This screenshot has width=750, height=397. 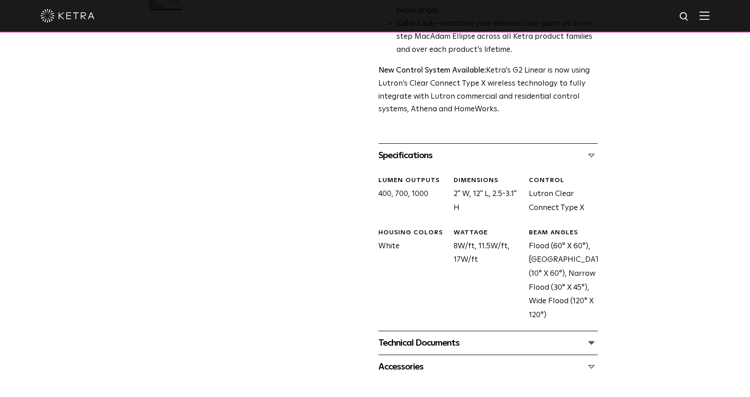 What do you see at coordinates (484, 195) in the screenshot?
I see `div: 2" W, 12" L, 2.5-3.1" H` at bounding box center [484, 195].